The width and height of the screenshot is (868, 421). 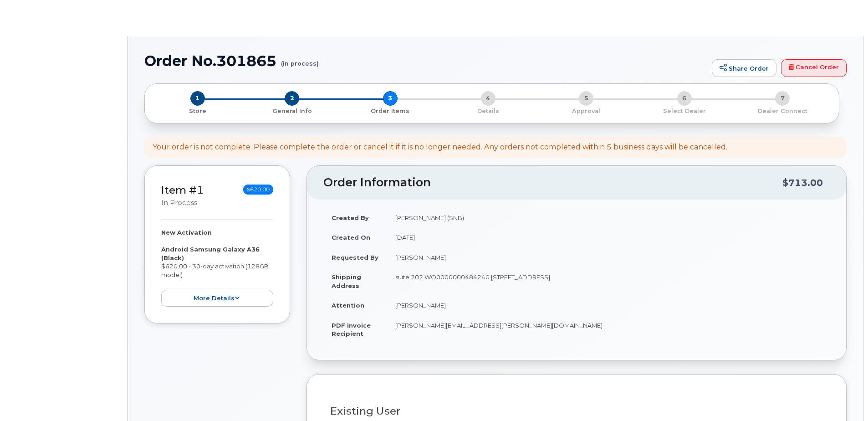 I want to click on small: (in process), so click(x=300, y=60).